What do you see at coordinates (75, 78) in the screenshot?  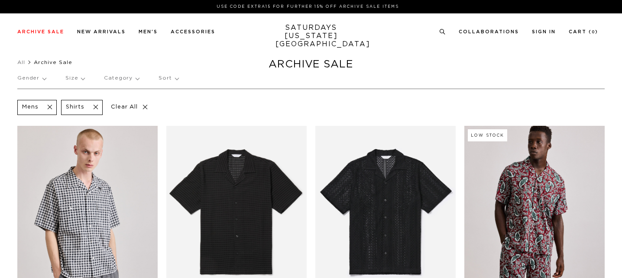 I see `p: Size` at bounding box center [75, 78].